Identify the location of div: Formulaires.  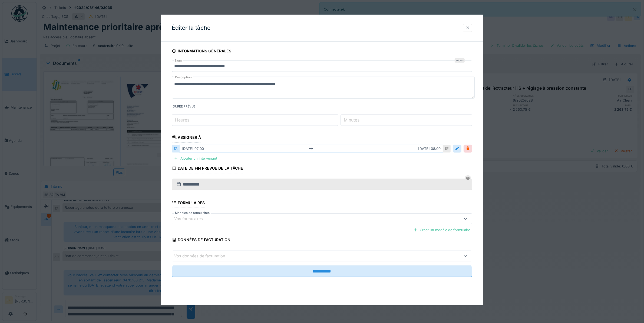
(188, 203).